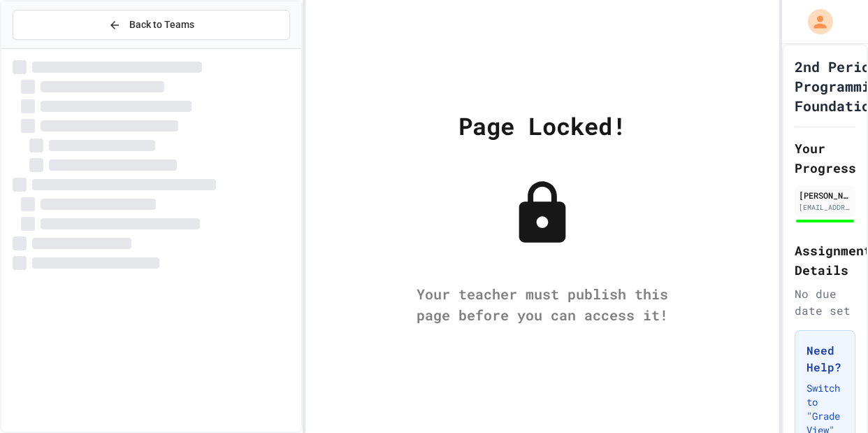 Image resolution: width=868 pixels, height=433 pixels. I want to click on h2: Your Progress, so click(825, 158).